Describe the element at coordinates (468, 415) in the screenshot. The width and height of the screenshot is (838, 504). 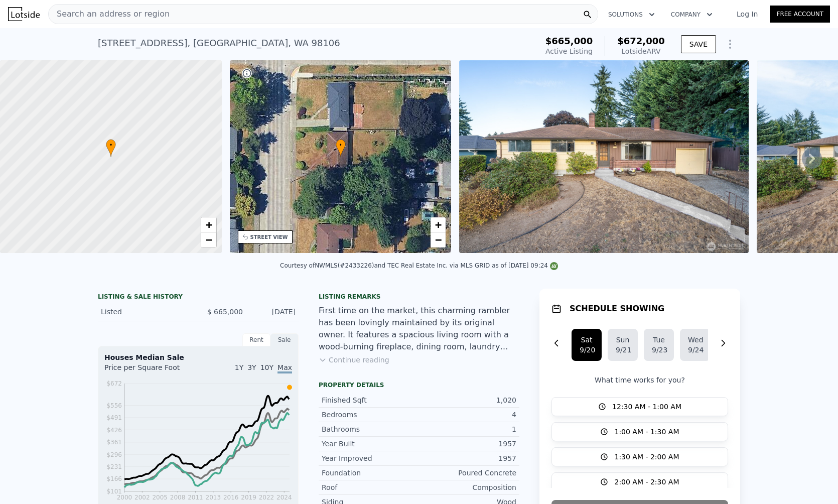
I see `div: 4` at that location.